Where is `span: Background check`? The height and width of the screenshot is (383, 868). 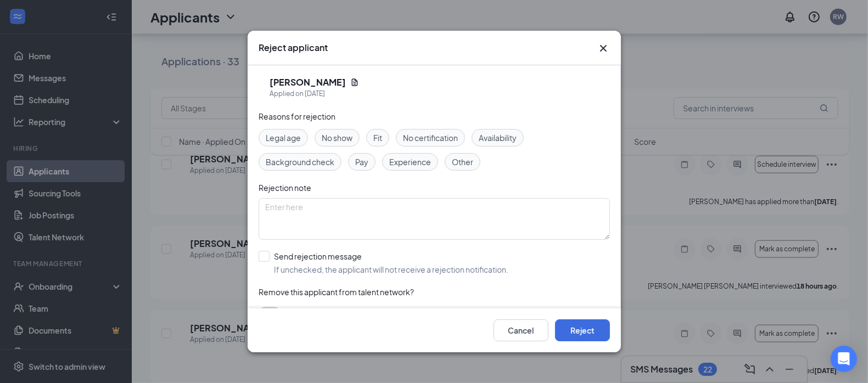 span: Background check is located at coordinates (300, 162).